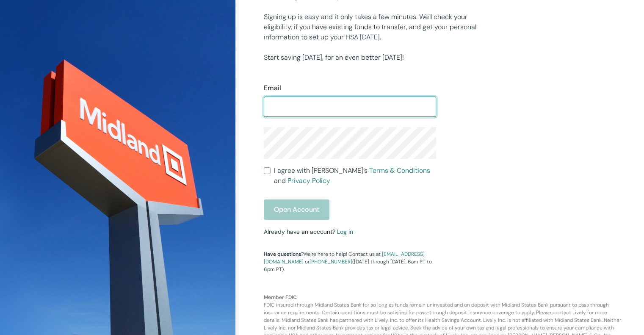 The width and height of the screenshot is (644, 335). What do you see at coordinates (283, 254) in the screenshot?
I see `strong: Have questions?` at bounding box center [283, 254].